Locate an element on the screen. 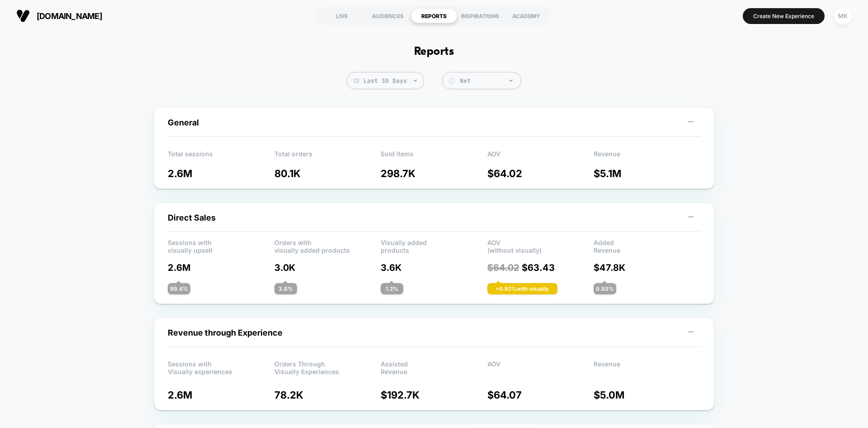 This screenshot has width=868, height=428. p: Visually added products is located at coordinates (434, 245).